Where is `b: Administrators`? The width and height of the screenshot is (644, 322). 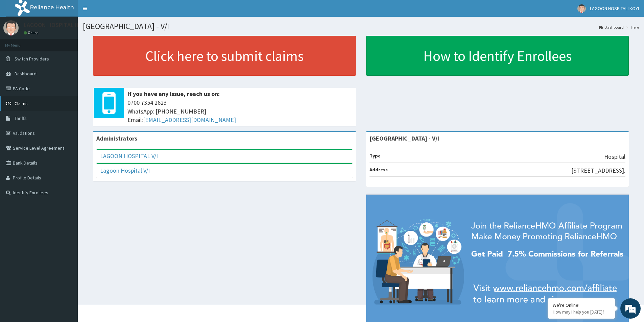 b: Administrators is located at coordinates (116, 138).